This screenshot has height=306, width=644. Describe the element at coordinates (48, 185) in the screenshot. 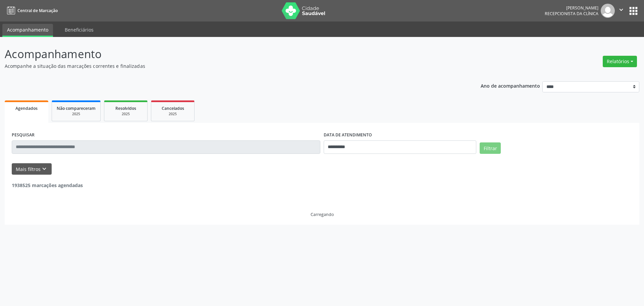

I see `strong: 1938525 marcações agendadas` at that location.